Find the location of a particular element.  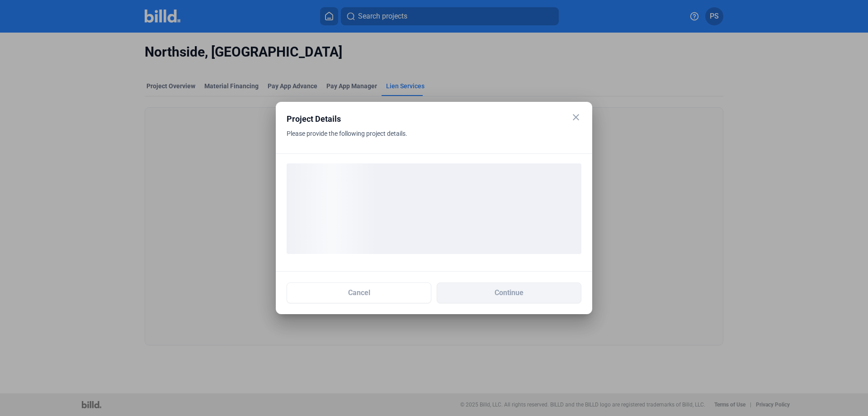

div: loading is located at coordinates (434, 209).